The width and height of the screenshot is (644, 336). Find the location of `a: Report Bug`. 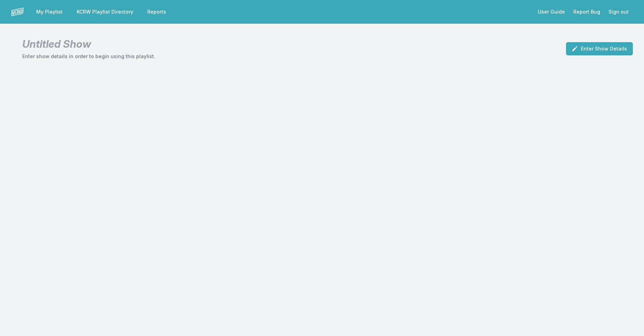

a: Report Bug is located at coordinates (587, 12).